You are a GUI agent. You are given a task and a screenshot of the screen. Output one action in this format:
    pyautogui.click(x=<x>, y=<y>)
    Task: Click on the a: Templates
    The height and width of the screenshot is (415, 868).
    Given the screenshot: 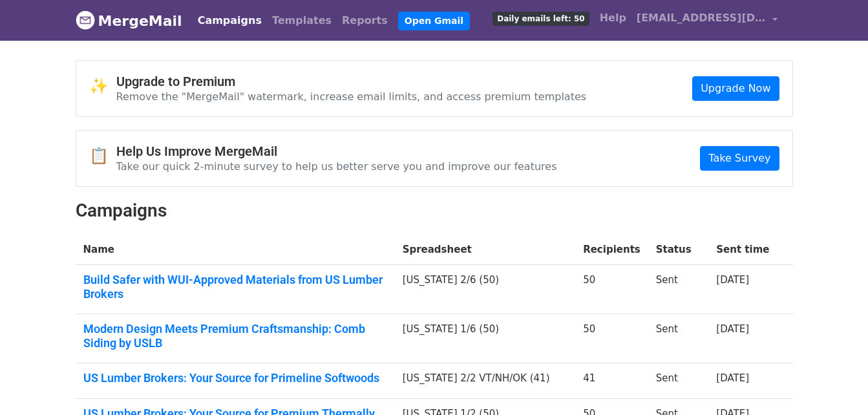 What is the action you would take?
    pyautogui.click(x=302, y=21)
    